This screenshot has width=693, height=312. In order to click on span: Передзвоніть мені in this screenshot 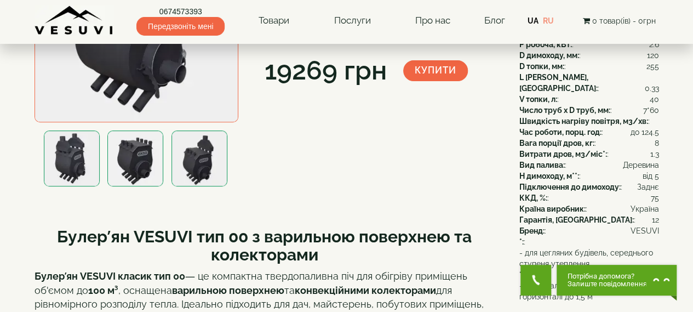, I will do `click(180, 26)`.